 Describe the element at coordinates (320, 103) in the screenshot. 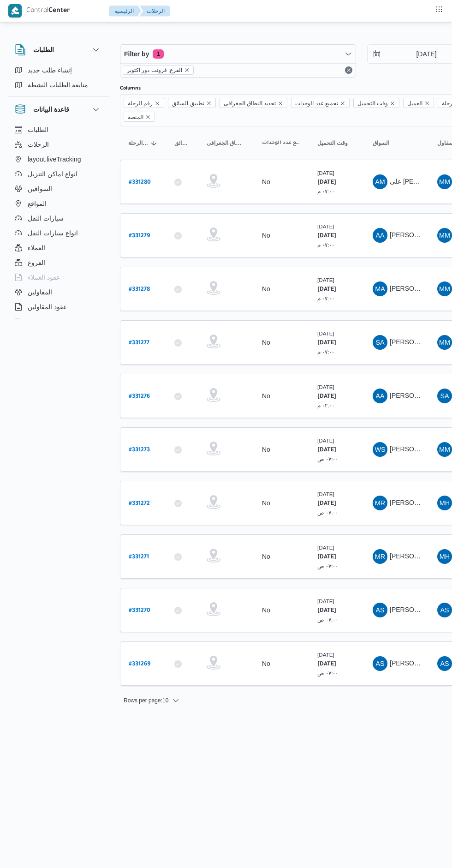

I see `span: تجميع عدد الوحدات` at that location.